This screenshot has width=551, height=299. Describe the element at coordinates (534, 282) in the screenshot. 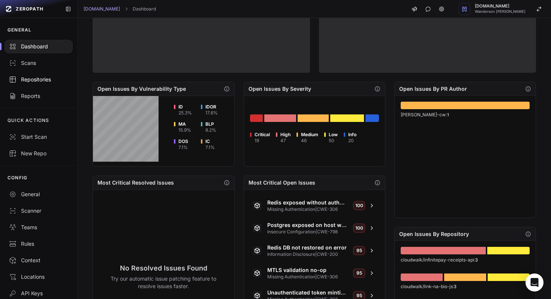

I see `div: Open Intercom Messenger` at that location.